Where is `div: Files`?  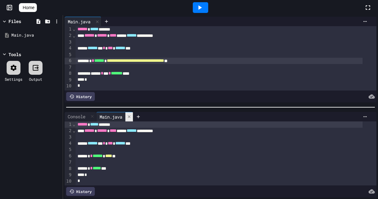
div: Files is located at coordinates (15, 21).